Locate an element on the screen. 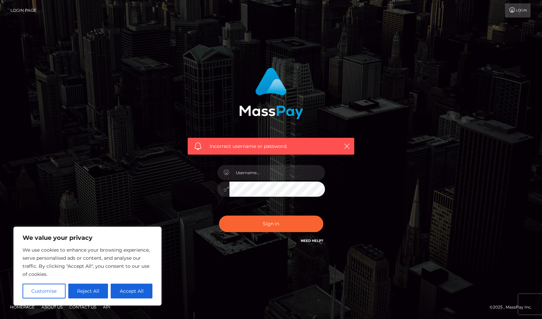  a: Homepage is located at coordinates (22, 307).